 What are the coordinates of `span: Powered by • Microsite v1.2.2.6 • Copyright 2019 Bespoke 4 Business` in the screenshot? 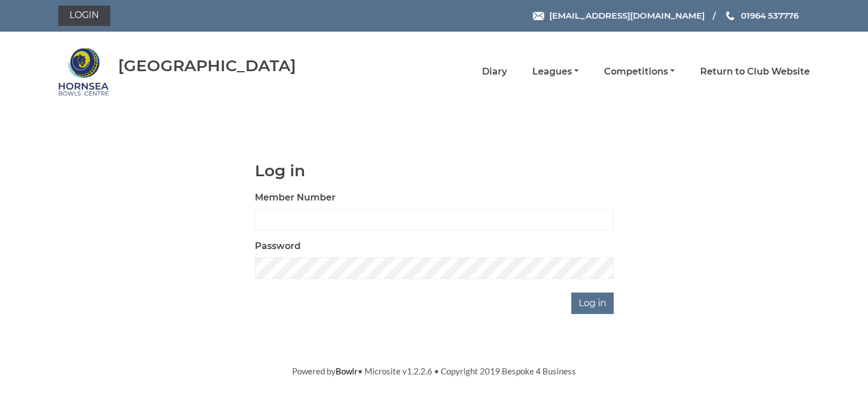 It's located at (434, 371).